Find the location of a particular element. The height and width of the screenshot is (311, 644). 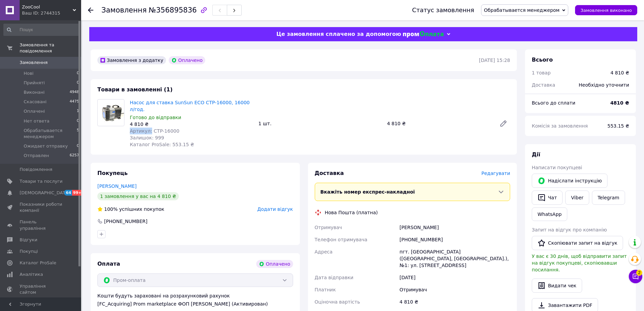

span: Отримувач is located at coordinates (328, 227).